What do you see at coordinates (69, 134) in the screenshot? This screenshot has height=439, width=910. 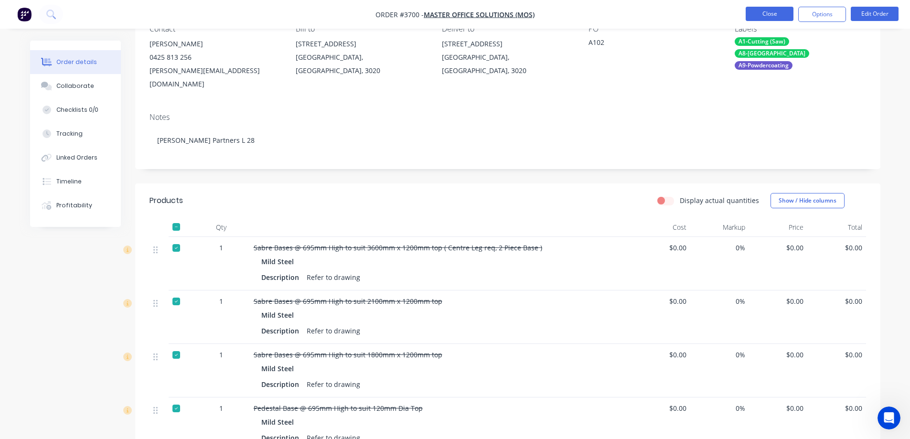 I see `div: Tracking` at bounding box center [69, 134].